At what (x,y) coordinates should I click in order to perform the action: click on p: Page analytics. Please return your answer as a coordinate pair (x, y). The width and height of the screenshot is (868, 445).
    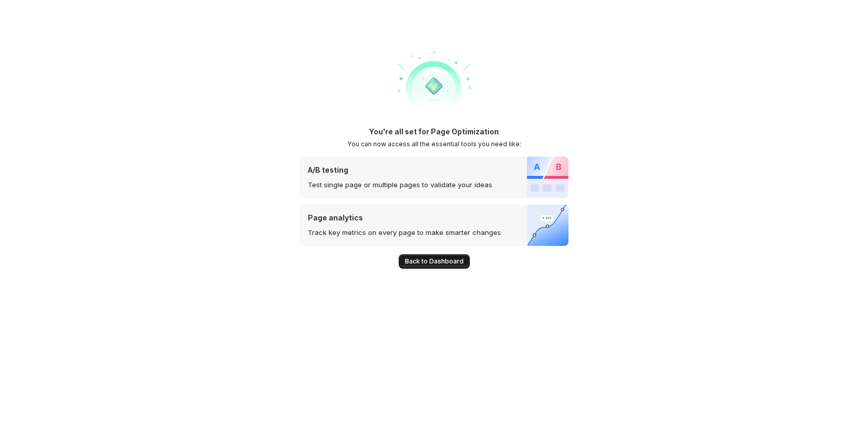
    Looking at the image, I should click on (404, 218).